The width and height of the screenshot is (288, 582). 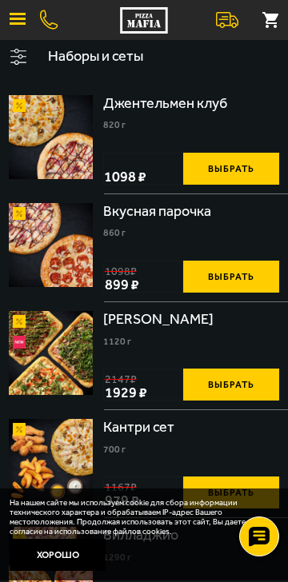 What do you see at coordinates (50, 460) in the screenshot?
I see `a: АкционныйКантри сет` at bounding box center [50, 460].